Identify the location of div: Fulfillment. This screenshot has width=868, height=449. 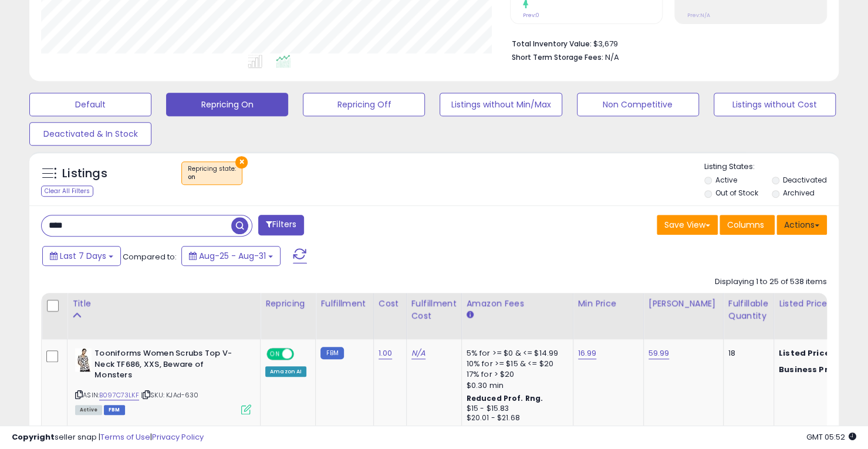
(344, 304).